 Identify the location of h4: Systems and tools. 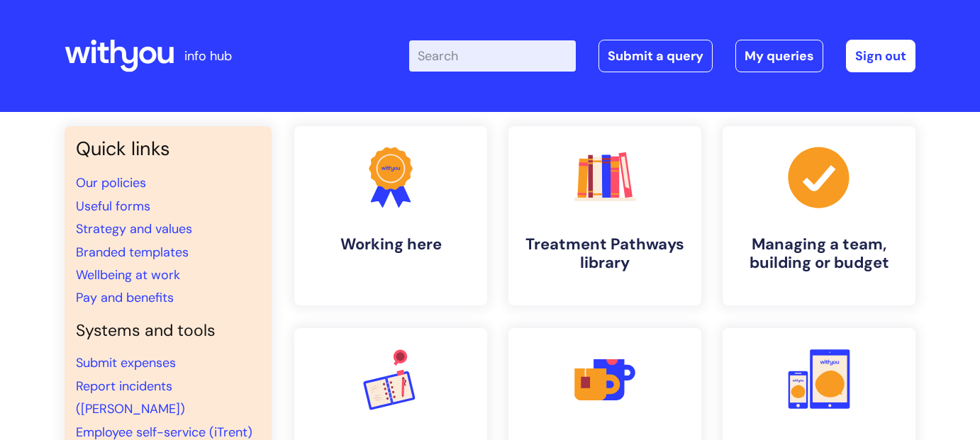
(168, 331).